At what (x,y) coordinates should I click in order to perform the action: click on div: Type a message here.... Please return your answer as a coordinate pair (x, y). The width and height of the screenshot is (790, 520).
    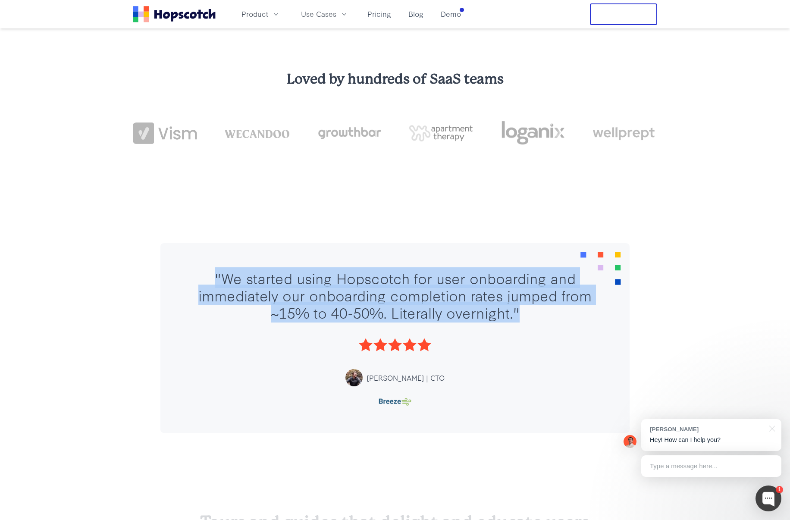
    Looking at the image, I should click on (711, 466).